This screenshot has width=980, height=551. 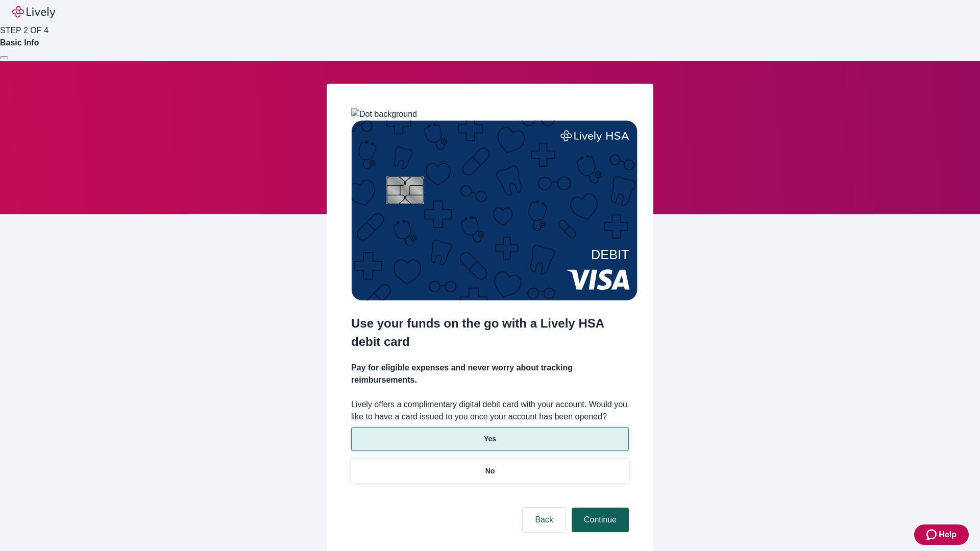 What do you see at coordinates (490, 439) in the screenshot?
I see `button: Yes` at bounding box center [490, 439].